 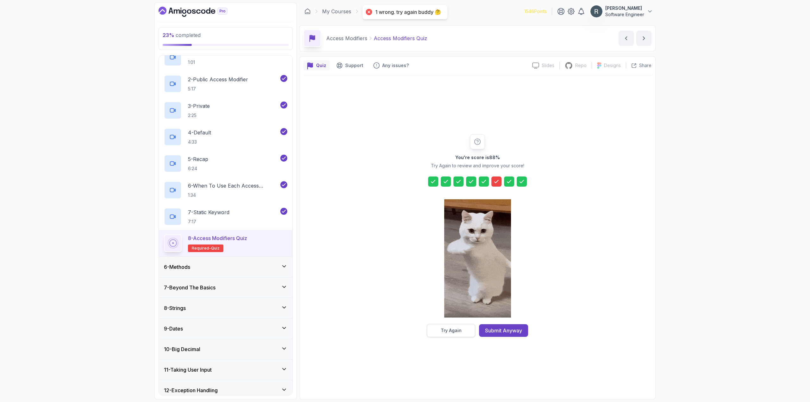 I want to click on button: Share, so click(x=638, y=65).